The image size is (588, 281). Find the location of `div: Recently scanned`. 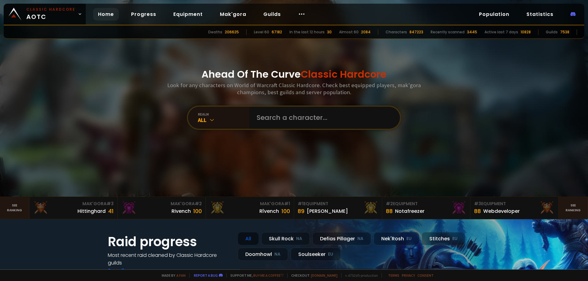

div: Recently scanned is located at coordinates (447, 32).